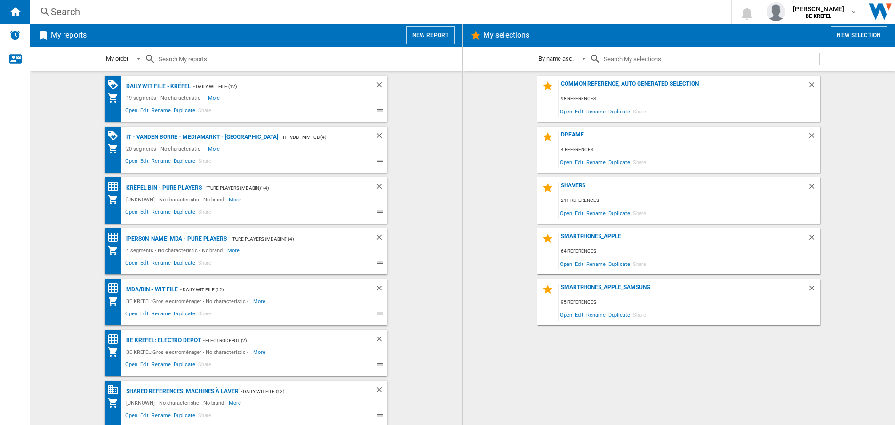 This screenshot has width=895, height=425. Describe the element at coordinates (115, 85) in the screenshot. I see `div: PROMOTIONS Matrix` at that location.